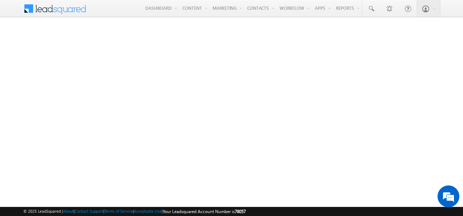 The image size is (463, 216). What do you see at coordinates (134, 211) in the screenshot?
I see `span: © 2025 LeadSquared | | | | |` at bounding box center [134, 211].